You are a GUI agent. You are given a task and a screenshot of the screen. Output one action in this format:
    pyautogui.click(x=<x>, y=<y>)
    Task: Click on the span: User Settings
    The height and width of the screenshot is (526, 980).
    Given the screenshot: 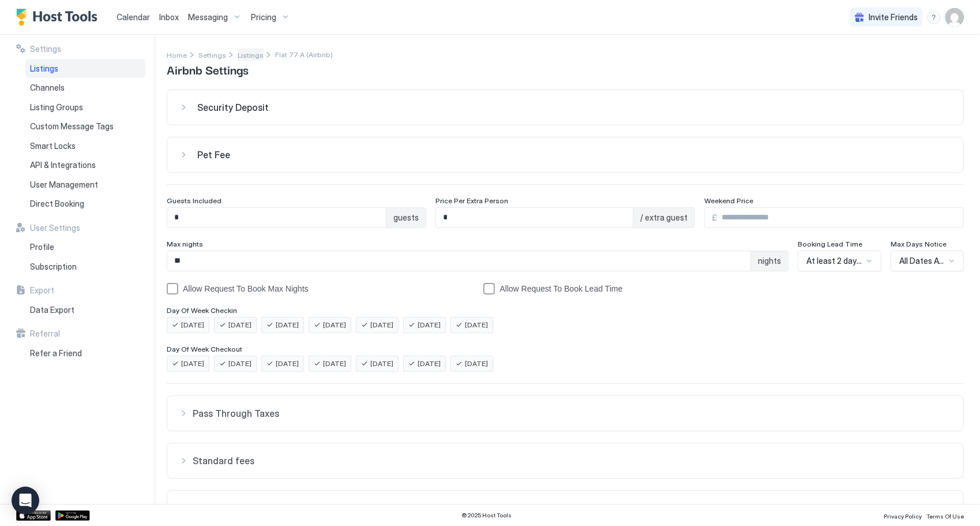 What is the action you would take?
    pyautogui.click(x=55, y=228)
    